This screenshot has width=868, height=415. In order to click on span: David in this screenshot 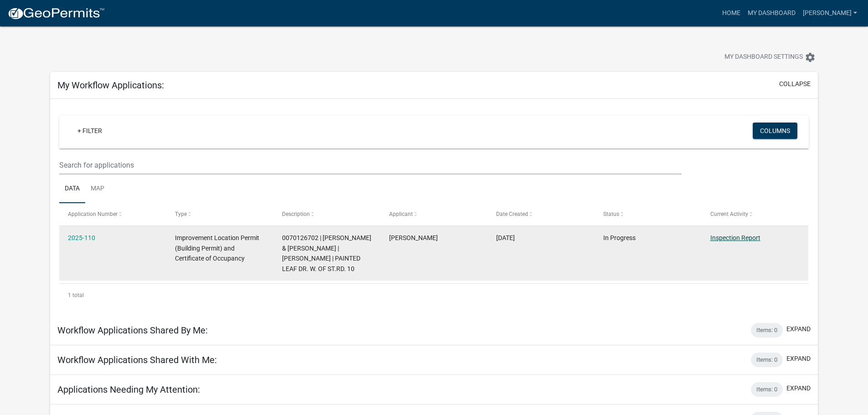, I will do `click(414, 238)`.